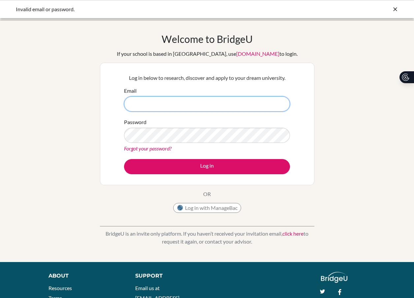 Image resolution: width=414 pixels, height=298 pixels. Describe the element at coordinates (207, 237) in the screenshot. I see `p: BridgeU is an invite only platform. If you haven’t received your invitation email, to request it ...` at that location.